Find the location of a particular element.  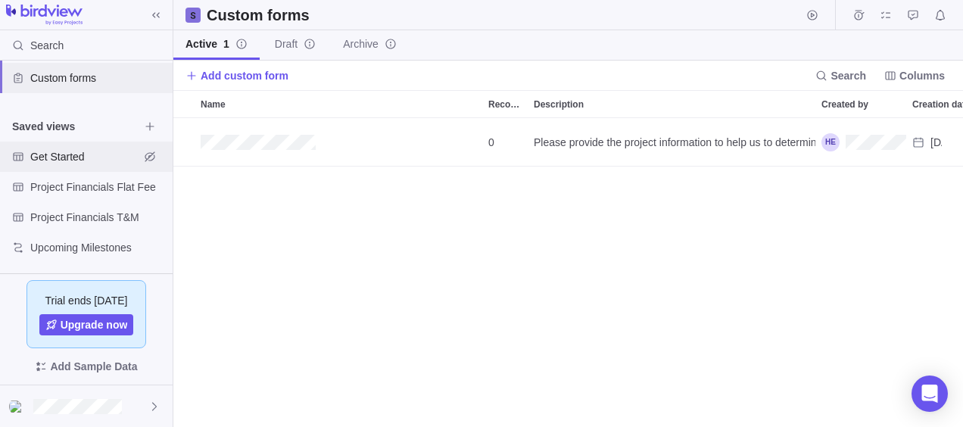

img: Show is located at coordinates (18, 407).